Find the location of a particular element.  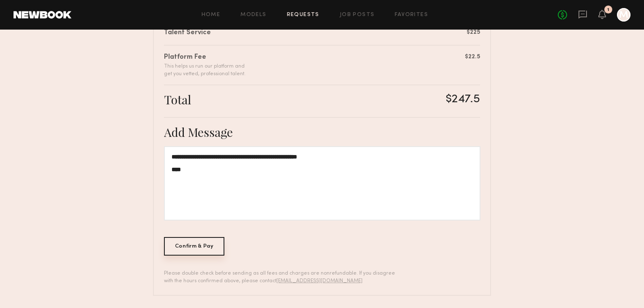

div: Total is located at coordinates (178, 100).